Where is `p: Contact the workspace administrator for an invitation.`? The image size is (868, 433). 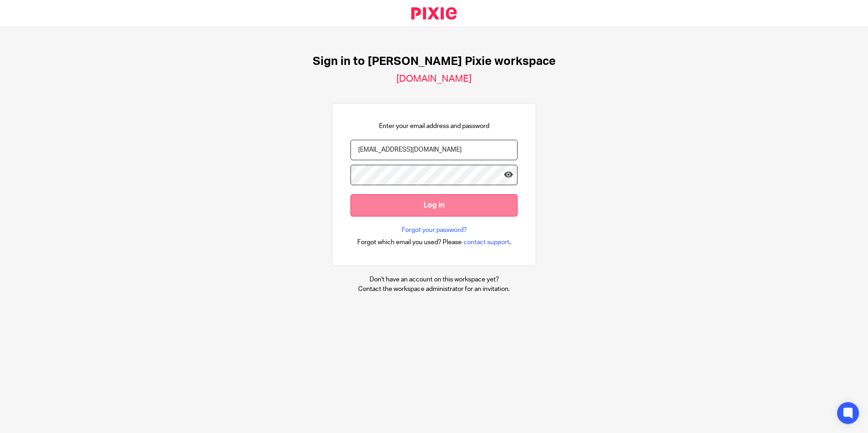 p: Contact the workspace administrator for an invitation. is located at coordinates (434, 289).